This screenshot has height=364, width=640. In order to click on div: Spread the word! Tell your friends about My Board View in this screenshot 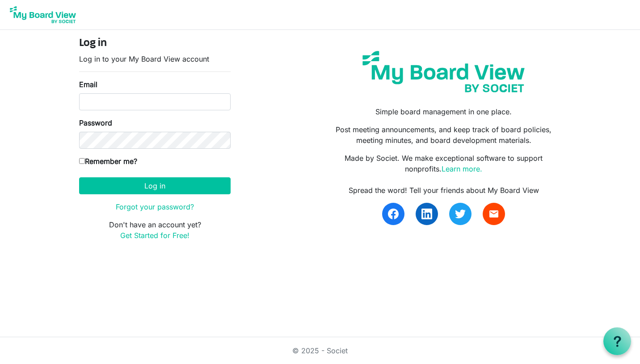, I will do `click(444, 191)`.